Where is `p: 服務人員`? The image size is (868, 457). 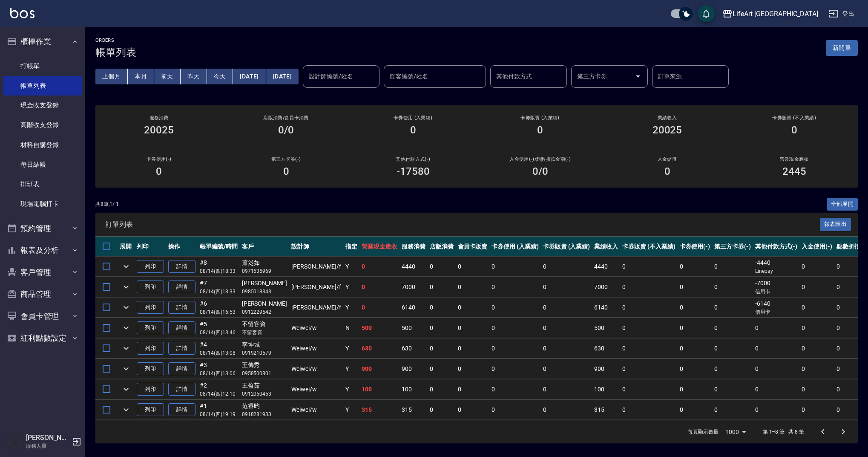
p: 服務人員 is located at coordinates (48, 446).